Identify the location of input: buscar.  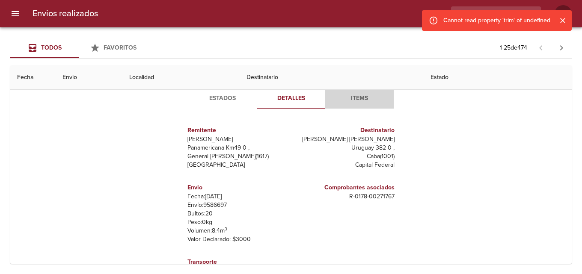
(489, 14).